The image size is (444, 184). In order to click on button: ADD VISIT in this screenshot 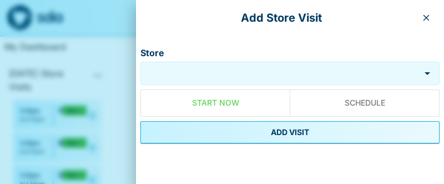, I will do `click(290, 132)`.